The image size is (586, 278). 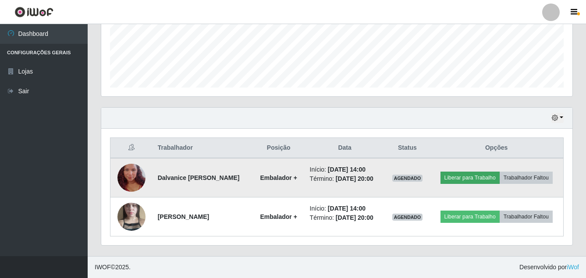 What do you see at coordinates (203, 148) in the screenshot?
I see `th: Trabalhador` at bounding box center [203, 148].